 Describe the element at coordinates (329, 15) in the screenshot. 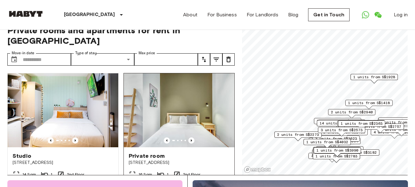

I see `a: Get in Touch` at that location.